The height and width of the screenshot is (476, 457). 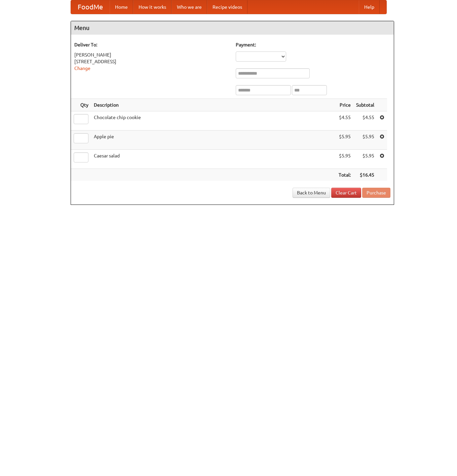 What do you see at coordinates (312, 193) in the screenshot?
I see `a: Back to Menu` at bounding box center [312, 193].